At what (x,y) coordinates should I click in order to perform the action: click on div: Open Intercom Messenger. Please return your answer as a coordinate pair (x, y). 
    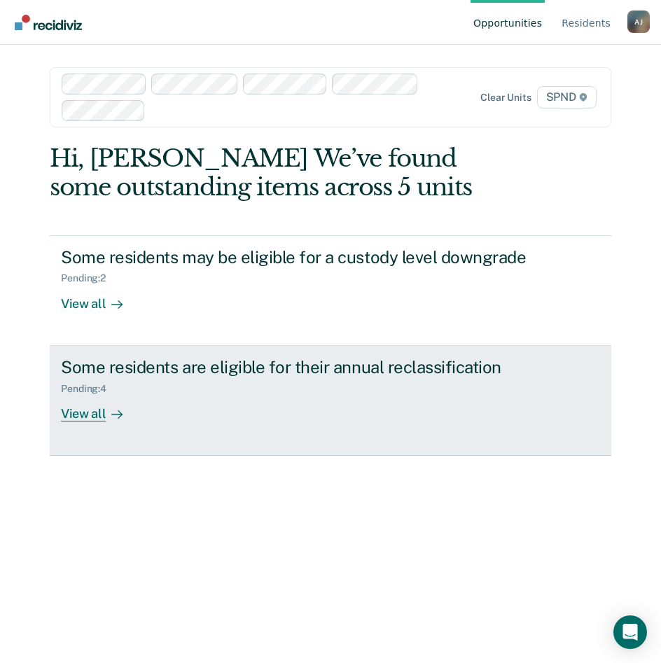
    Looking at the image, I should click on (630, 632).